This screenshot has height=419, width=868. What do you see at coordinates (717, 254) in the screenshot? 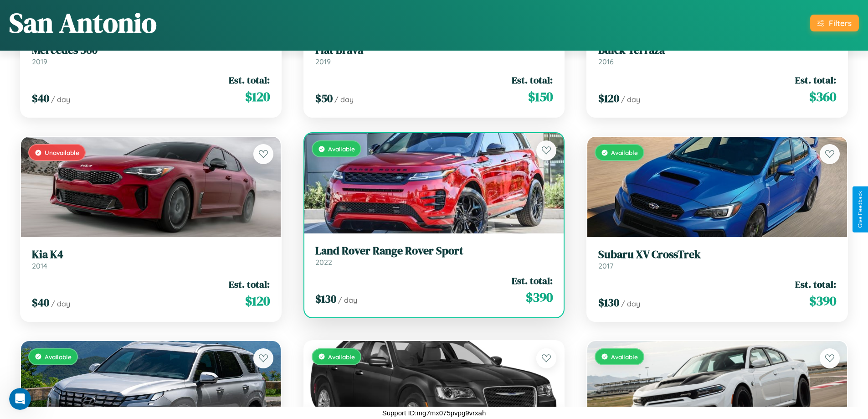
I see `h3: Subaru XV CrossTrek` at bounding box center [717, 254].